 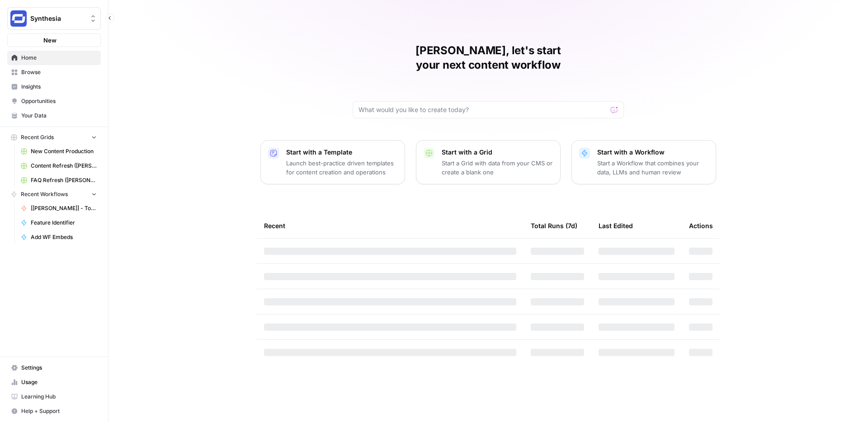 What do you see at coordinates (54, 72) in the screenshot?
I see `a: Browse` at bounding box center [54, 72].